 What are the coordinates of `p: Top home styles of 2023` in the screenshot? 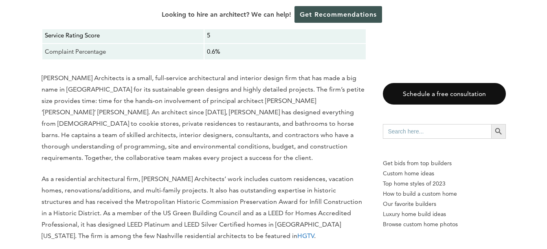 It's located at (444, 184).